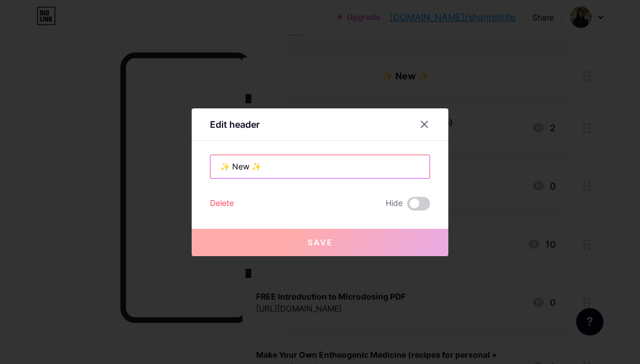  What do you see at coordinates (320, 242) in the screenshot?
I see `button: Save` at bounding box center [320, 242].